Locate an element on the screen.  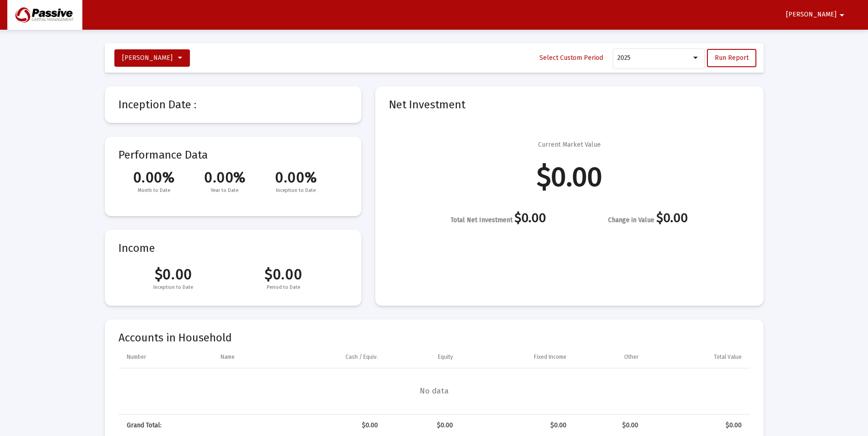
mat-card-title: Net Investment is located at coordinates (569, 105).